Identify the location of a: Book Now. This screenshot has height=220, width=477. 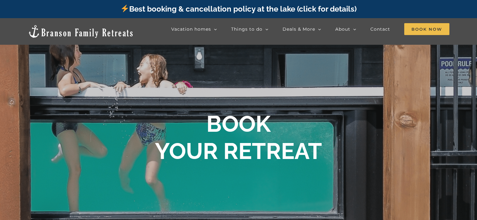
(427, 29).